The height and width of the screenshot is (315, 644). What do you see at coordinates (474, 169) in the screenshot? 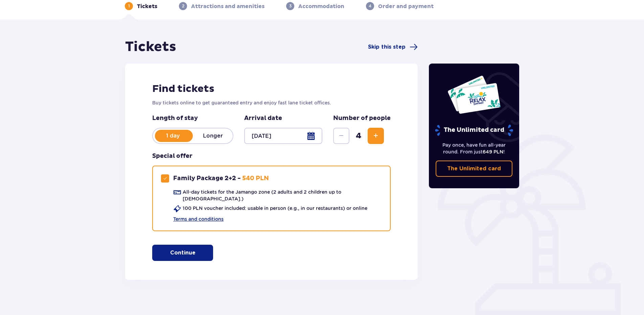
I see `a: The Unlimited card` at bounding box center [474, 169].